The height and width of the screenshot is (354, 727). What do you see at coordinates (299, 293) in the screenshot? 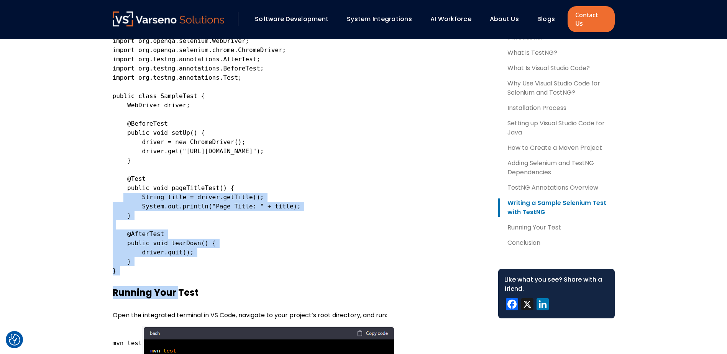
I see `h3: Running Your Test` at bounding box center [299, 293].